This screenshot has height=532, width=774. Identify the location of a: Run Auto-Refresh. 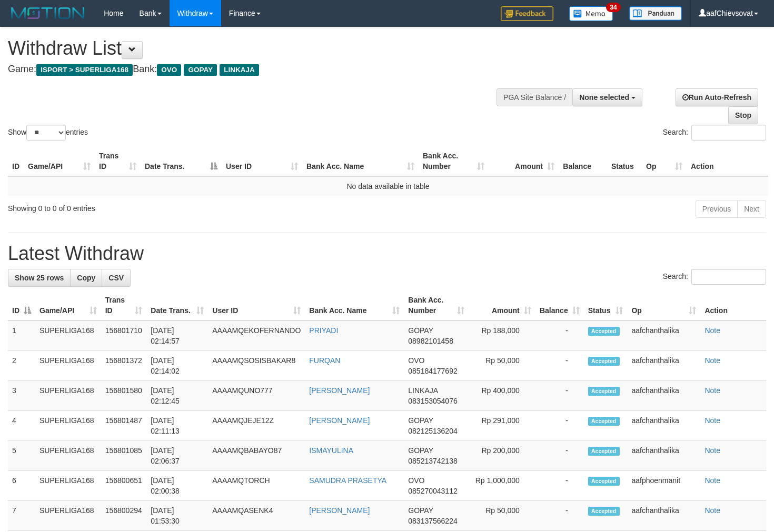
(716, 97).